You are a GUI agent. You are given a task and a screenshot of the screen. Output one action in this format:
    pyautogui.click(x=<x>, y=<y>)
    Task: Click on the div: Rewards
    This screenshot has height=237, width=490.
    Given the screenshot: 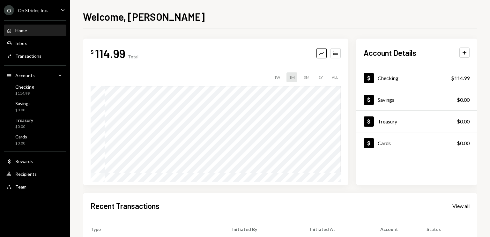 What is the action you would take?
    pyautogui.click(x=24, y=161)
    